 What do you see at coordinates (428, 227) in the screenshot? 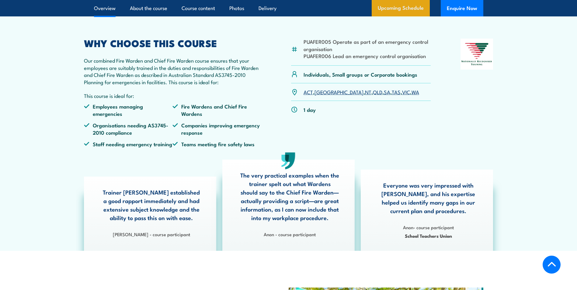
I see `strong: Anon- course participant` at bounding box center [428, 227].